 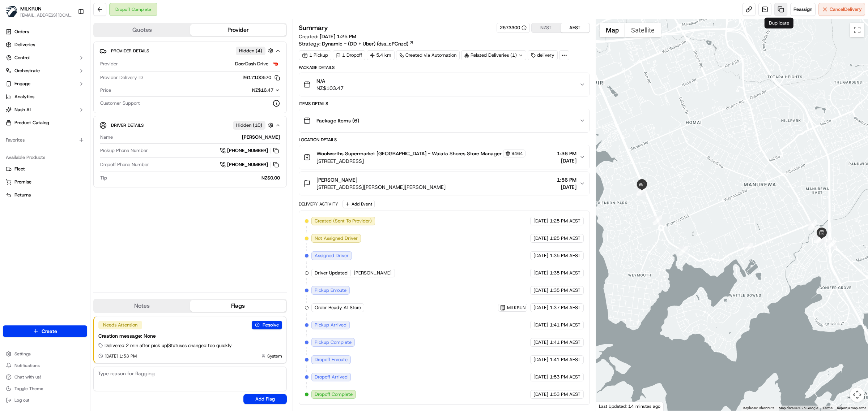 What do you see at coordinates (330, 81) in the screenshot?
I see `span: N/A` at bounding box center [330, 81].